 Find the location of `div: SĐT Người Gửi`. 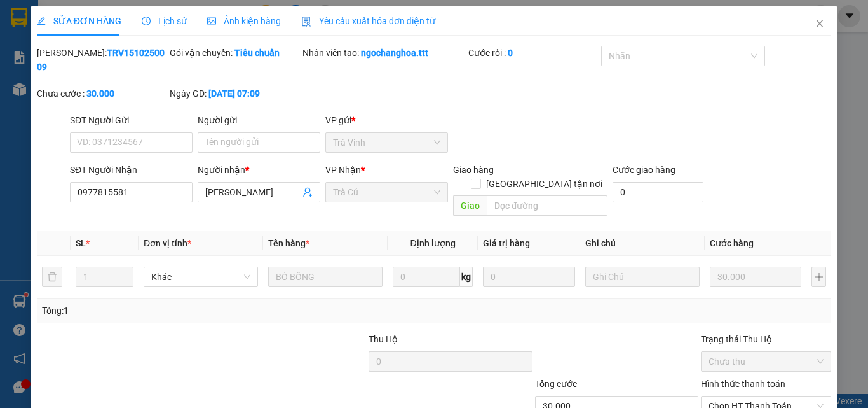

div: SĐT Người Gửi is located at coordinates (131, 120).